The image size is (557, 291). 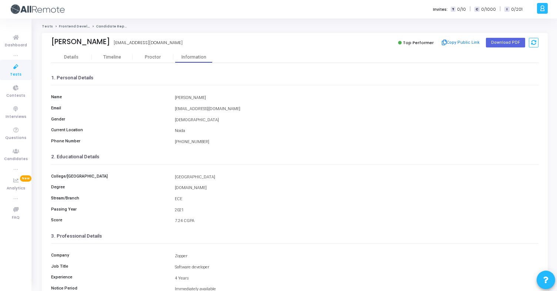 What do you see at coordinates (16, 217) in the screenshot?
I see `span: FAQ` at bounding box center [16, 217].